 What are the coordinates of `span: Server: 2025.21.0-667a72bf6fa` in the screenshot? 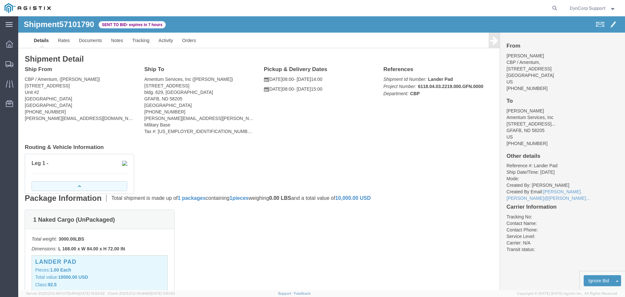 It's located at (65, 293).